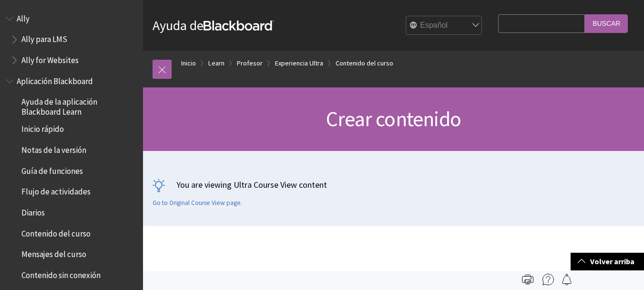 This screenshot has height=290, width=644. Describe the element at coordinates (50, 58) in the screenshot. I see `span: Ally for Websites` at that location.